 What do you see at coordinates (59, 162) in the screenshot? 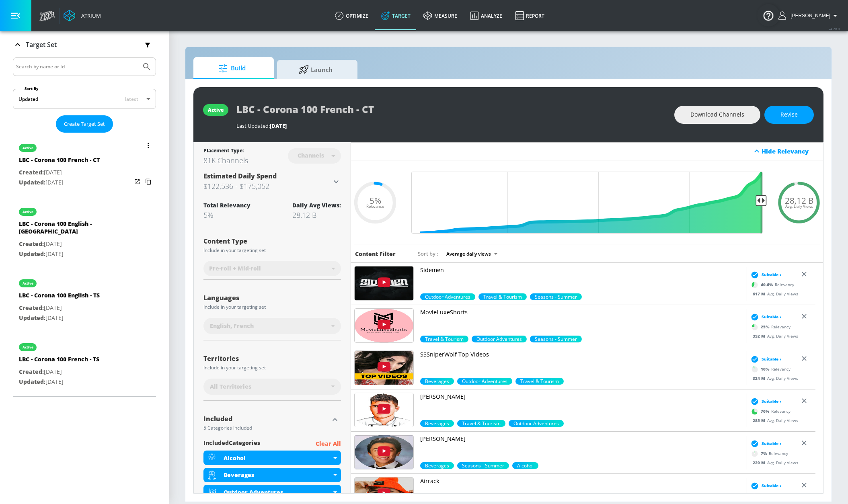
I see `div: LBC - Corona 100 French - CT` at bounding box center [59, 162].